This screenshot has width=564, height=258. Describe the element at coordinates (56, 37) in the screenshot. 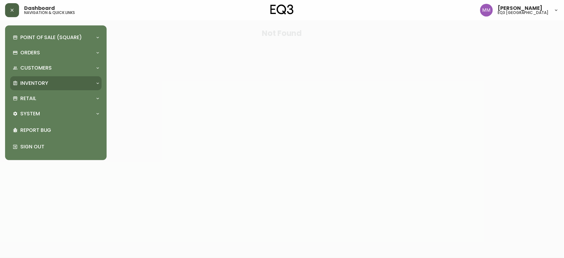

I see `div: Point of Sale (Square)` at that location.